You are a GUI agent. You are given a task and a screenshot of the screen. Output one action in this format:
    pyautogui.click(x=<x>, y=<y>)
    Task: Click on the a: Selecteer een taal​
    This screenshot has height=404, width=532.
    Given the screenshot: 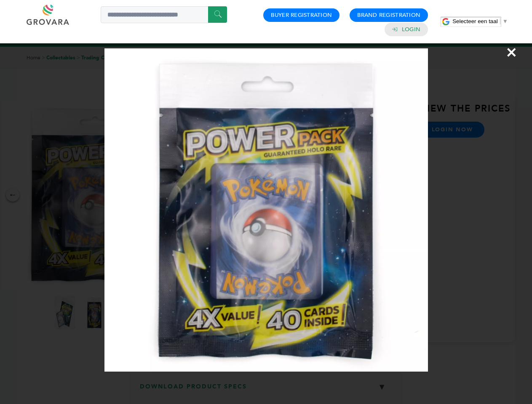 What is the action you would take?
    pyautogui.click(x=480, y=21)
    